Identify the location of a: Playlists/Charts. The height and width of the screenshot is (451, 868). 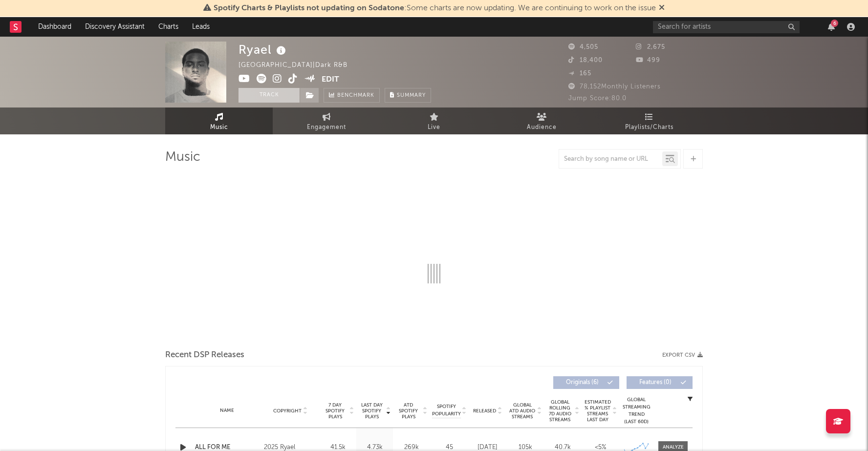
(649, 120).